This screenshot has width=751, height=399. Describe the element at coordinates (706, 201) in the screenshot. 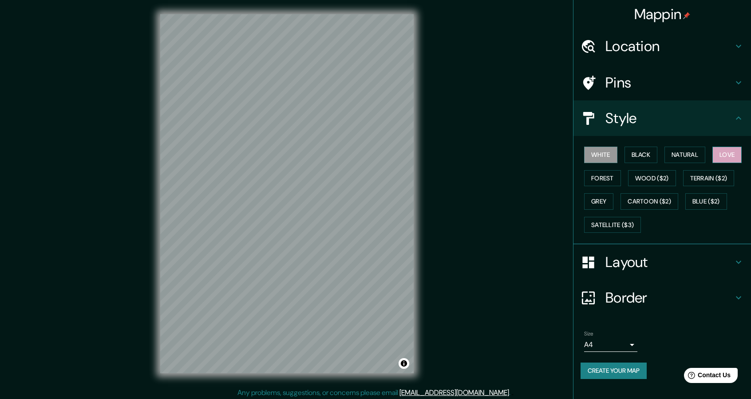

I see `button: Blue ($2)` at that location.